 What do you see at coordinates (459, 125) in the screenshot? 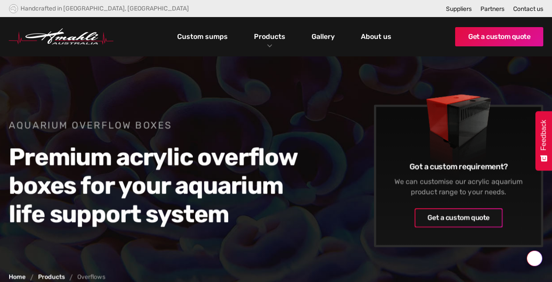
I see `img: Overflows` at bounding box center [459, 125].